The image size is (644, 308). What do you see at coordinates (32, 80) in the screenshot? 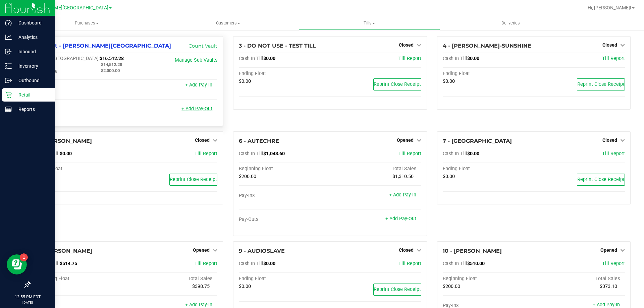
I see `p: Outbound` at bounding box center [32, 80].